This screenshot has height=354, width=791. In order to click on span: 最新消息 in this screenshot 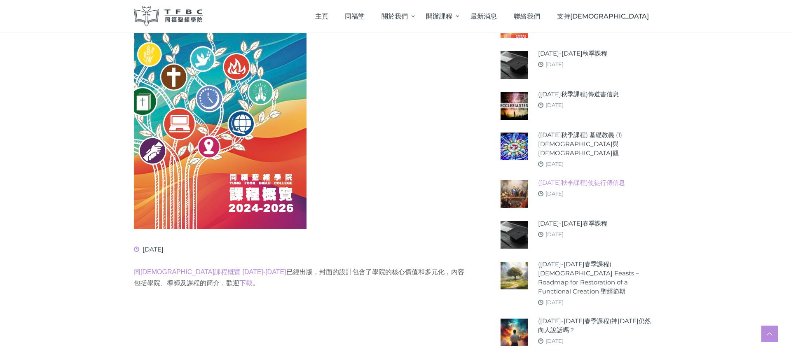, I will do `click(484, 16)`.